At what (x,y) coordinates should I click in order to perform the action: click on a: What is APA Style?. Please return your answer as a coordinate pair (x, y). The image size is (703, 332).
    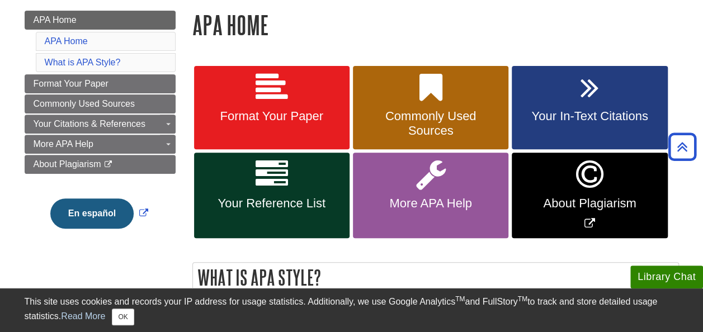
    Looking at the image, I should click on (83, 62).